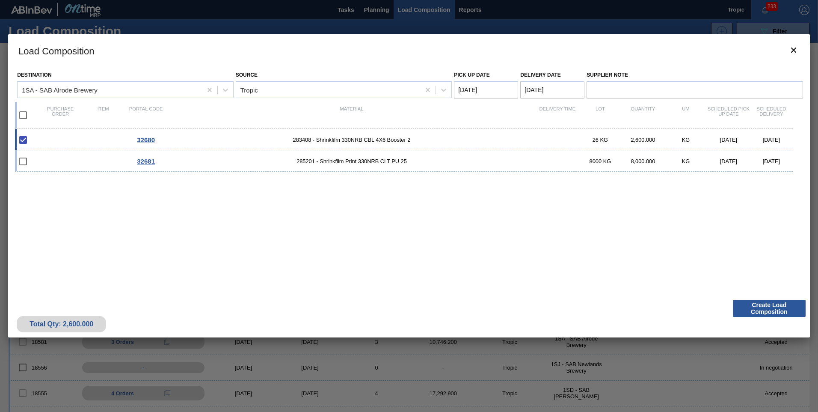  What do you see at coordinates (686, 115) in the screenshot?
I see `div: UM` at bounding box center [686, 115].